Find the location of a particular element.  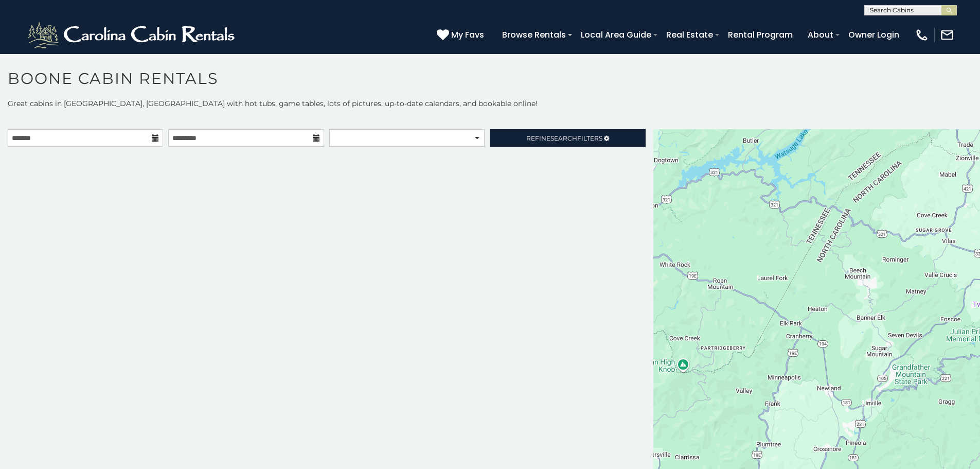

img: White-1-2.png is located at coordinates (132, 35).